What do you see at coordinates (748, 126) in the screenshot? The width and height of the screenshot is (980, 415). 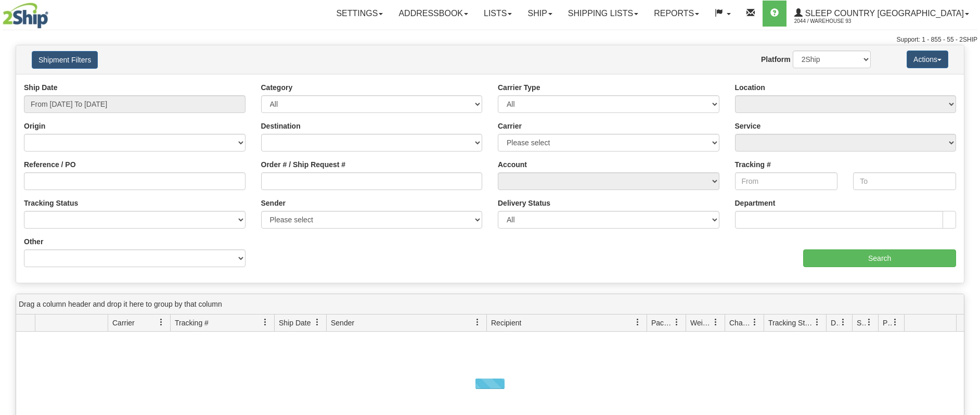 I see `label: Service` at bounding box center [748, 126].